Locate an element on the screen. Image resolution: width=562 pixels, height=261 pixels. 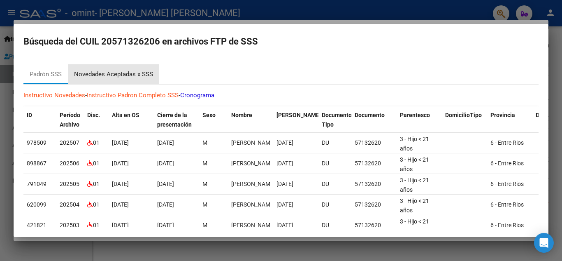
span: 202507 is located at coordinates (70, 142).